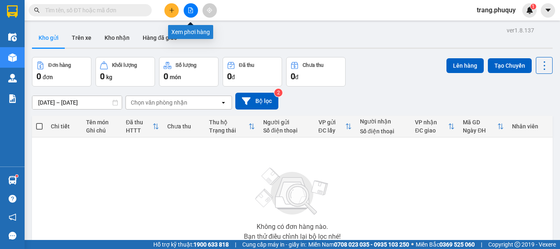  What do you see at coordinates (530, 10) in the screenshot?
I see `img: icon-new-feature` at bounding box center [530, 10].